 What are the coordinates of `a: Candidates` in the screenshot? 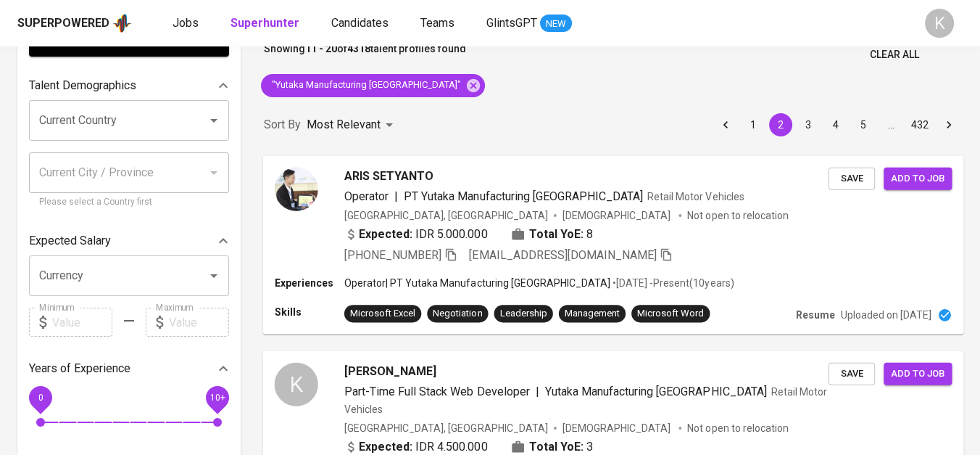 It's located at (361, 23).